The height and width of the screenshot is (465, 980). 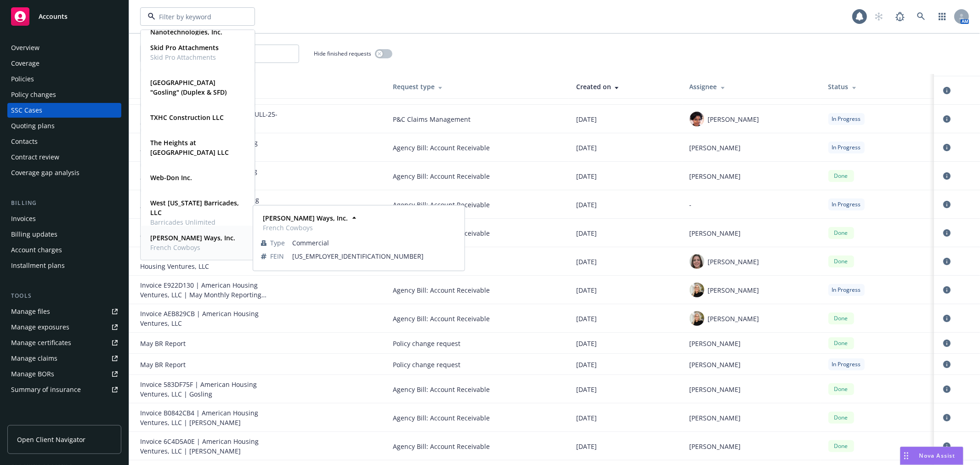 What do you see at coordinates (375, 242) in the screenshot?
I see `span: Commercial` at bounding box center [375, 242].